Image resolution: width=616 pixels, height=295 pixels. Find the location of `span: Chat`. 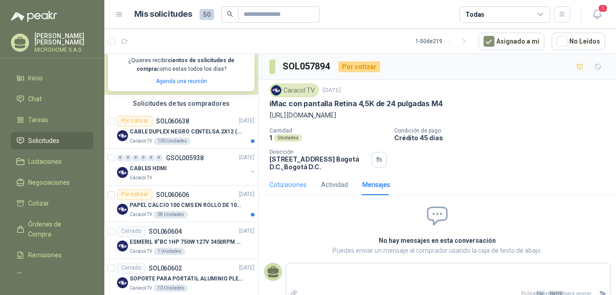

span: Chat is located at coordinates (35, 99).